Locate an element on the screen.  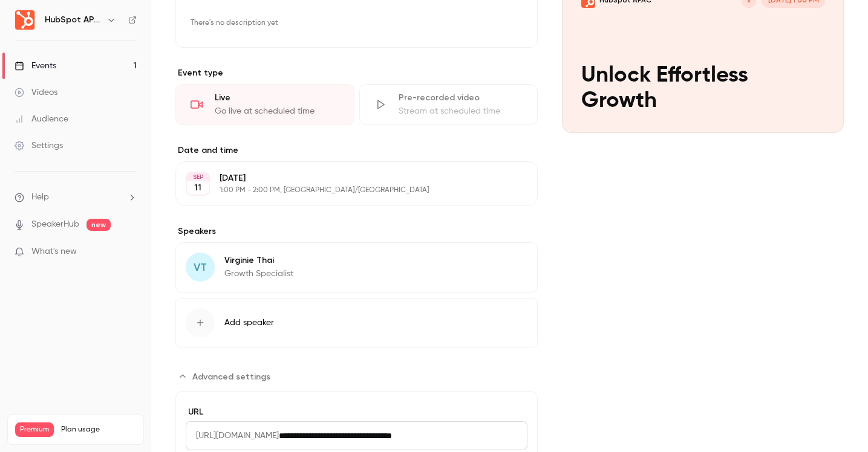
div: LiveGo live at scheduled time is located at coordinates (265, 105).